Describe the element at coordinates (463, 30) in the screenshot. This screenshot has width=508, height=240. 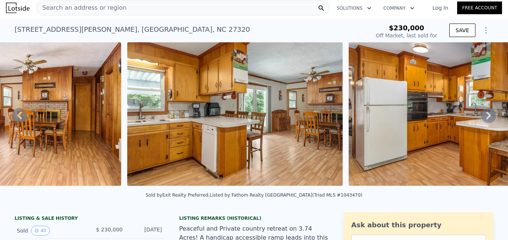
I see `button: SAVE` at that location.